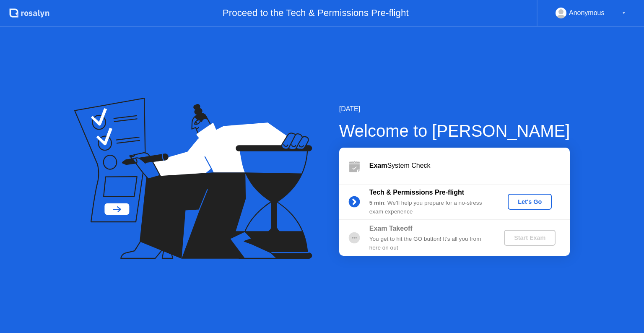 The height and width of the screenshot is (333, 644). I want to click on b: 5 min, so click(377, 202).